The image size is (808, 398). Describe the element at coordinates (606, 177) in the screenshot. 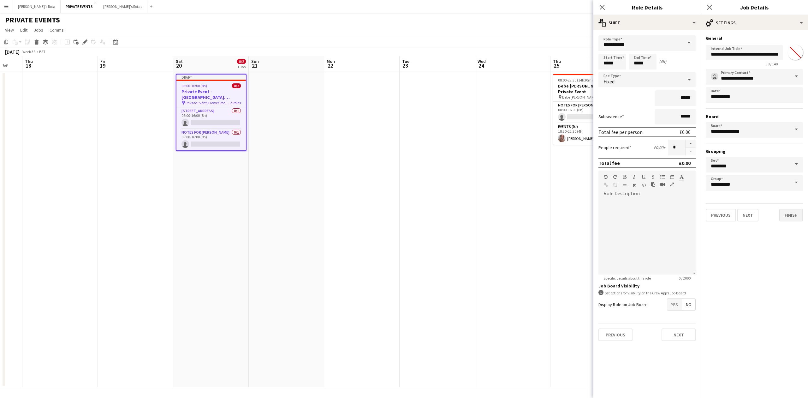

I see `button: Undo` at that location.